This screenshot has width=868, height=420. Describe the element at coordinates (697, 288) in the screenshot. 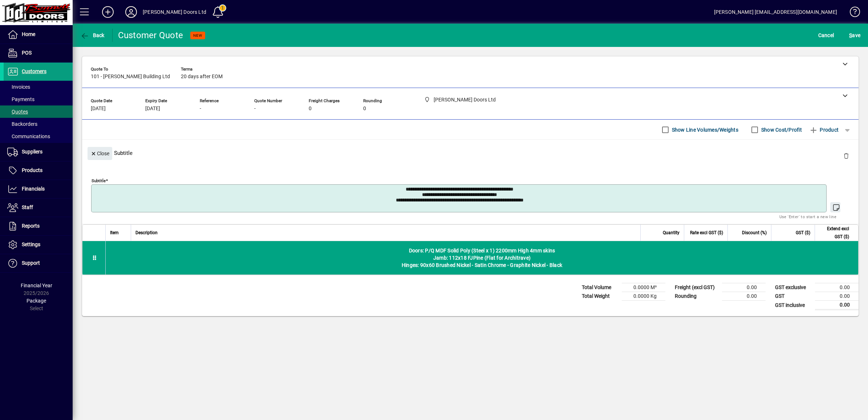

I see `td: Freight (excl GST)` at that location.